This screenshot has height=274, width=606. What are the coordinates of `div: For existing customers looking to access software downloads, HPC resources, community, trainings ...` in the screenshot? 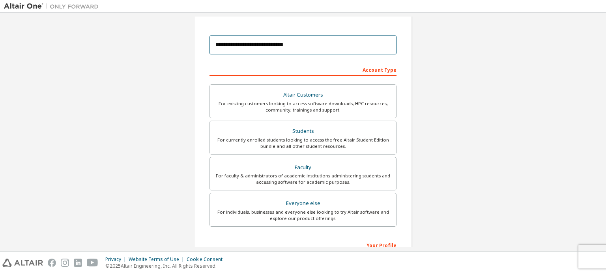 It's located at (303, 107).